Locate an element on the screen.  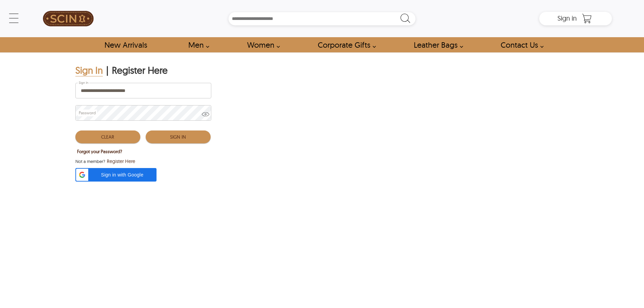
div: Sign In is located at coordinates (89, 71).